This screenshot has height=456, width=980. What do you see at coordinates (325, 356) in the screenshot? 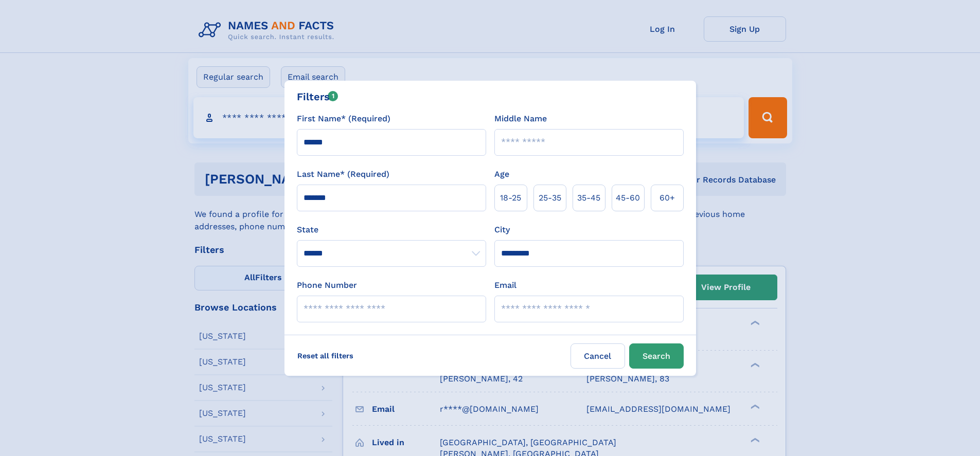
I see `label: Reset all filters` at bounding box center [325, 356].